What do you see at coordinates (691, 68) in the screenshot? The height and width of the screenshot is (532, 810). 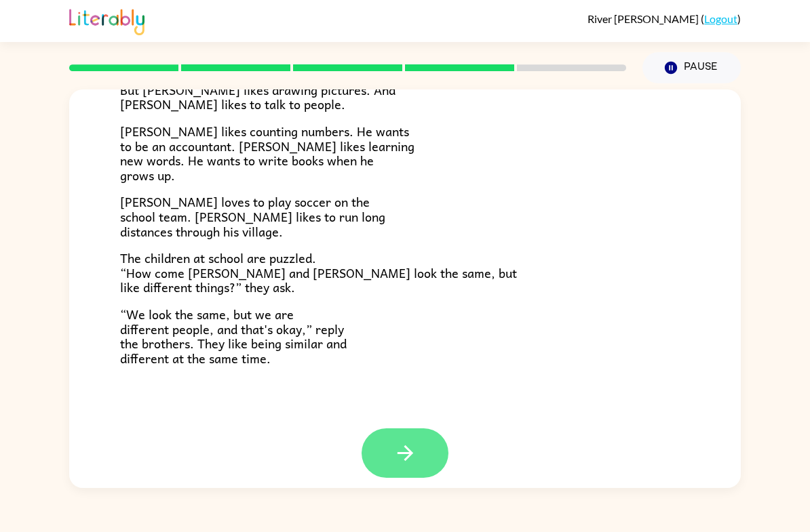 I see `button: Pause` at bounding box center [691, 68].